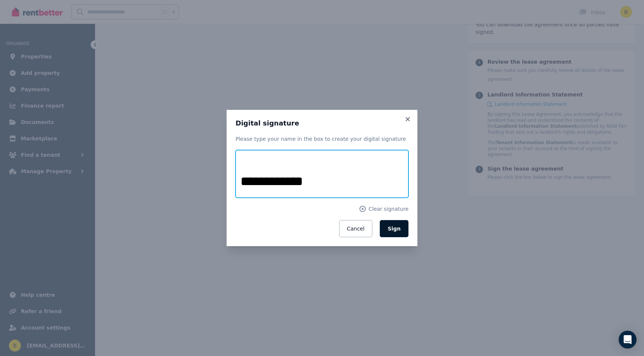 Image resolution: width=644 pixels, height=356 pixels. What do you see at coordinates (627, 340) in the screenshot?
I see `div: Open Intercom Messenger` at bounding box center [627, 340].